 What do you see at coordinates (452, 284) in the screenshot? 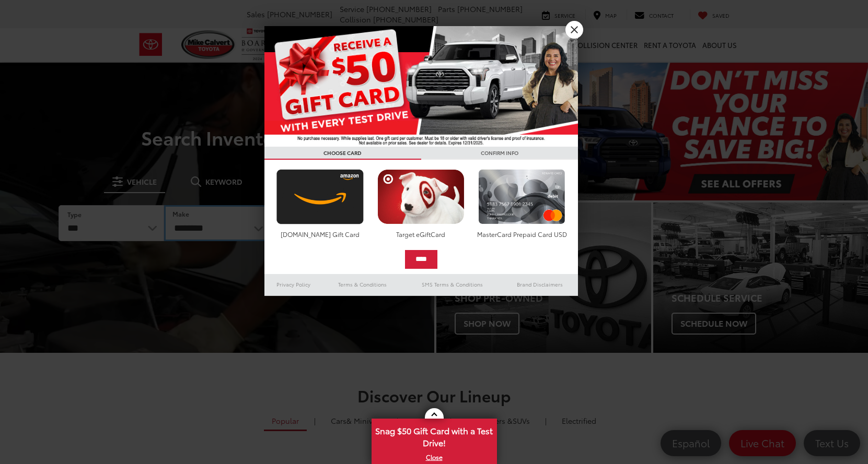
I see `a: SMS Terms & Conditions` at bounding box center [452, 284].